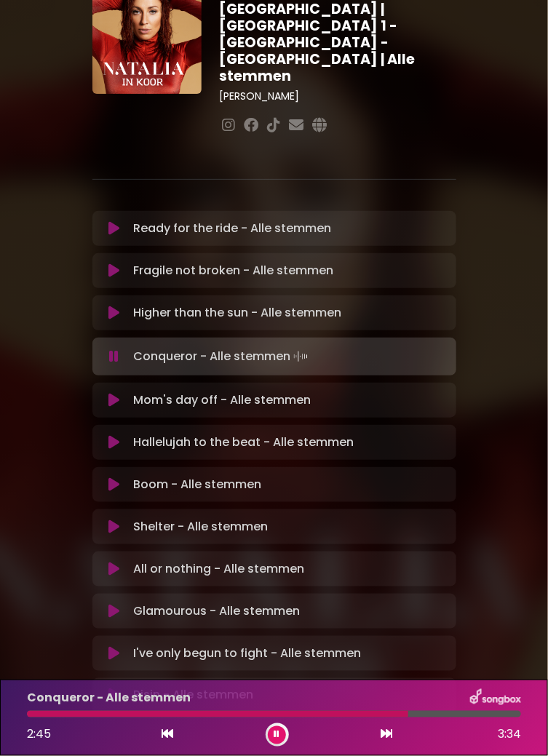 Image resolution: width=548 pixels, height=756 pixels. I want to click on p: Shelter - Alle stemmen, so click(200, 527).